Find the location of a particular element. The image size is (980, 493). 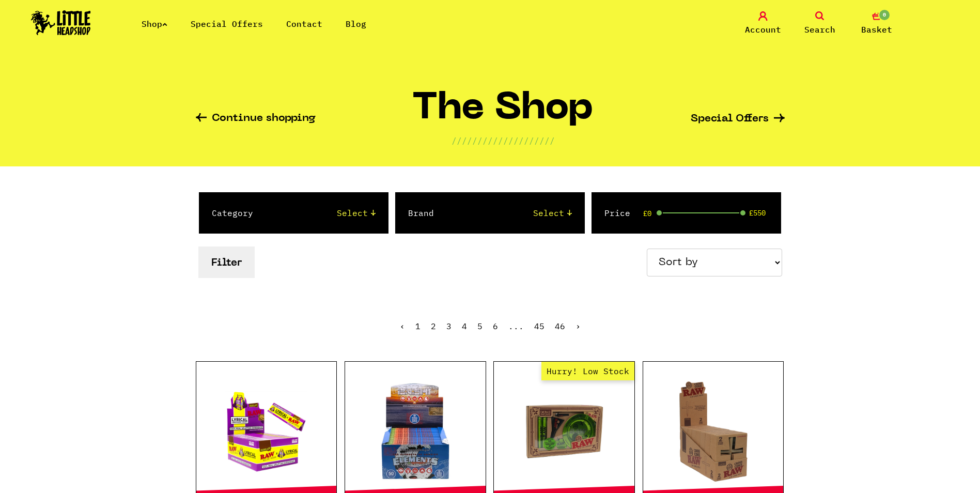

label: Category is located at coordinates (232, 213).